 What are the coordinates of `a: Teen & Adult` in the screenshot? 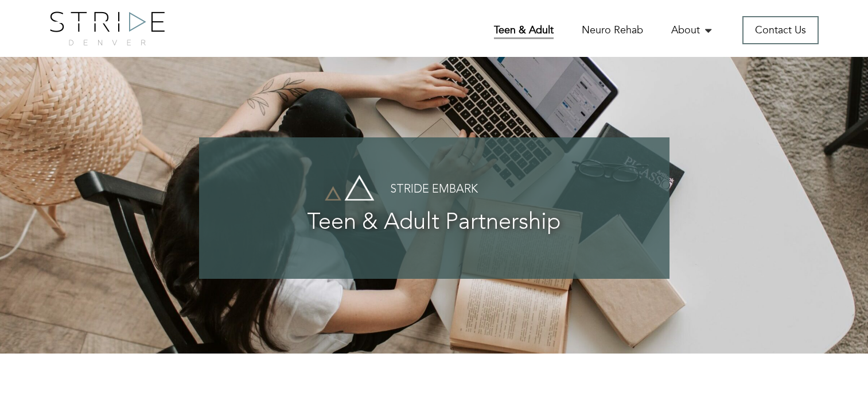 It's located at (524, 31).